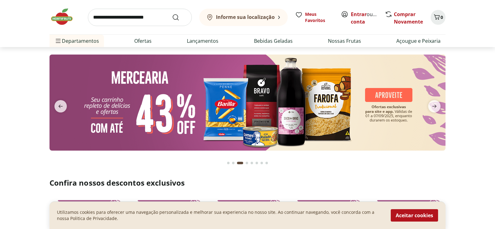 The height and width of the screenshot is (229, 495). What do you see at coordinates (415, 215) in the screenshot?
I see `button: Aceitar cookies` at bounding box center [415, 215].